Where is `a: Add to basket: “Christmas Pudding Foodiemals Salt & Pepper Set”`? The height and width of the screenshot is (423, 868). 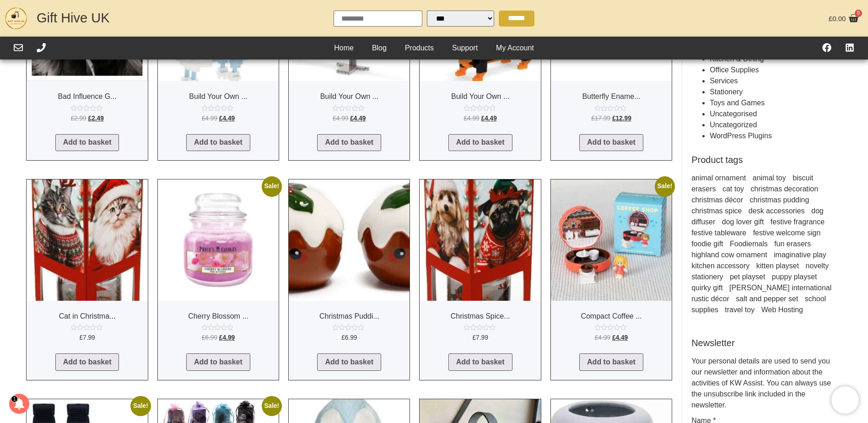 a: Add to basket: “Christmas Pudding Foodiemals Salt & Pepper Set” is located at coordinates (350, 362).